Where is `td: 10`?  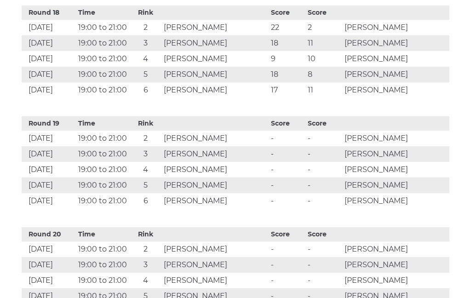
td: 10 is located at coordinates (324, 59).